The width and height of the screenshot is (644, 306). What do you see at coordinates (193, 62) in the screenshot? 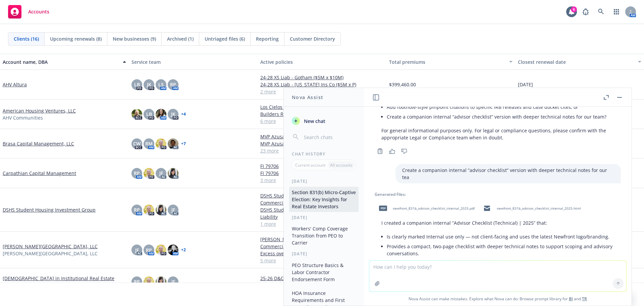
I see `div: Service team` at bounding box center [193, 62].